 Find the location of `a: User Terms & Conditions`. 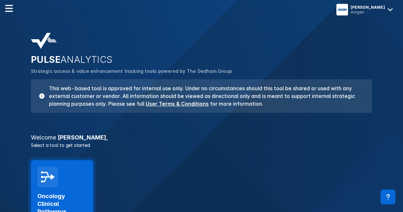

a: User Terms & Conditions is located at coordinates (177, 104).